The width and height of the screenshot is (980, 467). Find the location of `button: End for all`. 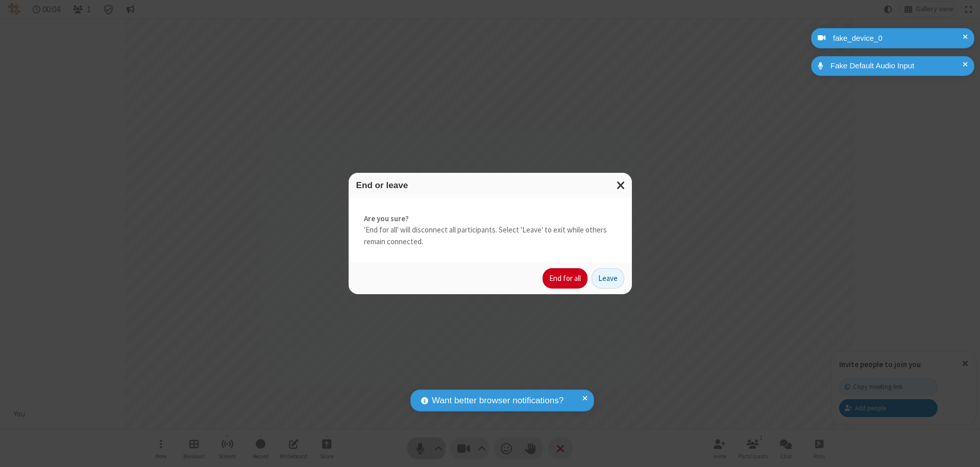

button: End for all is located at coordinates (565, 279).